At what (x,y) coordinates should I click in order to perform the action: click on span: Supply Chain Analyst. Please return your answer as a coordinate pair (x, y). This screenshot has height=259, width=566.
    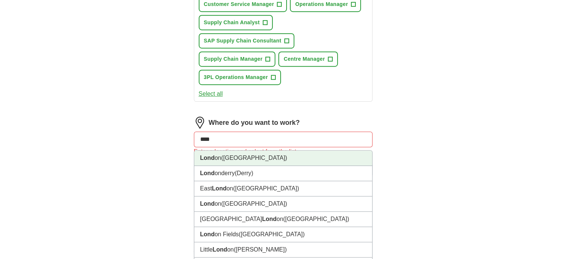
    Looking at the image, I should click on (232, 22).